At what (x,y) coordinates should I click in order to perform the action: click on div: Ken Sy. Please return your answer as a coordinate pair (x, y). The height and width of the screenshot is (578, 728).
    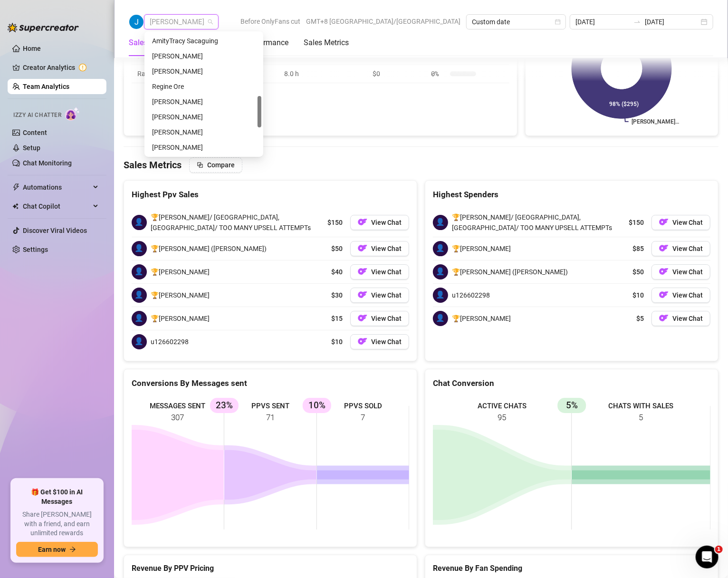
    Looking at the image, I should click on (204, 132).